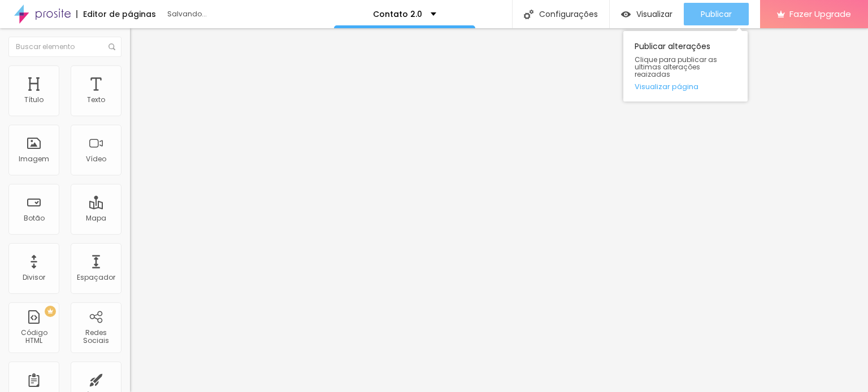 The height and width of the screenshot is (392, 868). I want to click on div: Divisor, so click(34, 277).